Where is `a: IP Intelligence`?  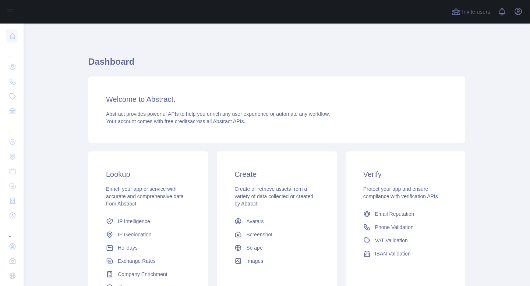
a: IP Intelligence is located at coordinates (148, 222).